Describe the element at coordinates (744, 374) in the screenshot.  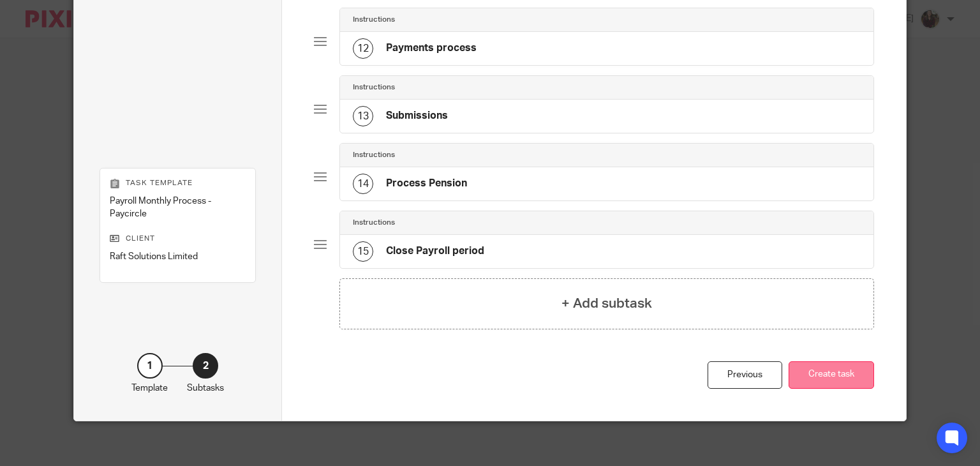
I see `div: Previous` at that location.